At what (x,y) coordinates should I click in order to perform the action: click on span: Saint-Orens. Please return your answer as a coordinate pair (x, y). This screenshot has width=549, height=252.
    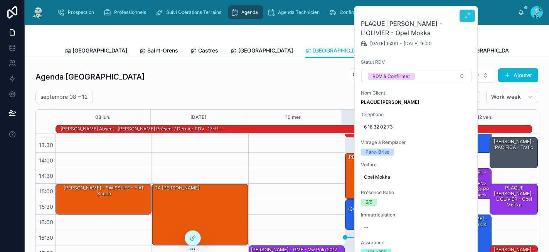
    Looking at the image, I should click on (163, 50).